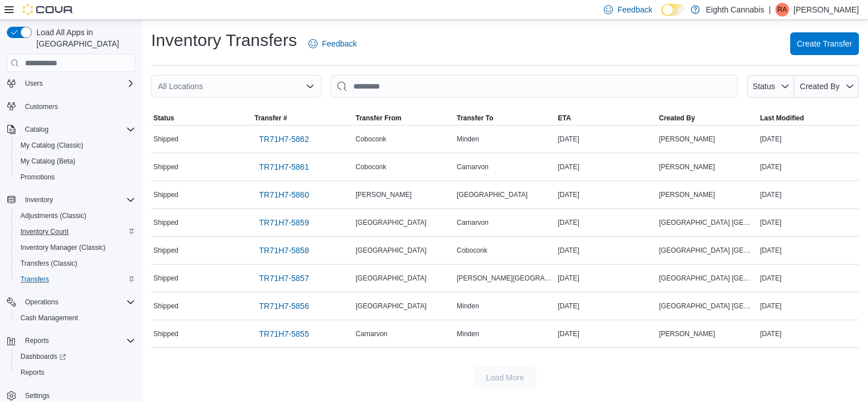  Describe the element at coordinates (707, 118) in the screenshot. I see `button: Created By` at that location.